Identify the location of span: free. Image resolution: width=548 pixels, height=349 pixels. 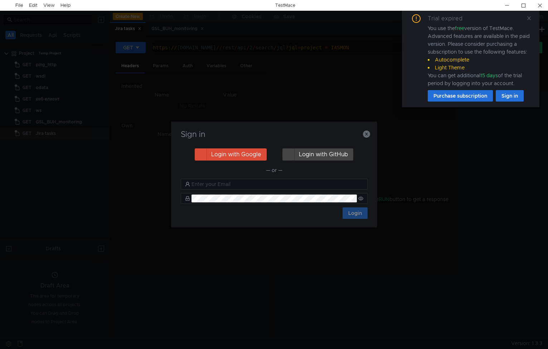
(460, 28).